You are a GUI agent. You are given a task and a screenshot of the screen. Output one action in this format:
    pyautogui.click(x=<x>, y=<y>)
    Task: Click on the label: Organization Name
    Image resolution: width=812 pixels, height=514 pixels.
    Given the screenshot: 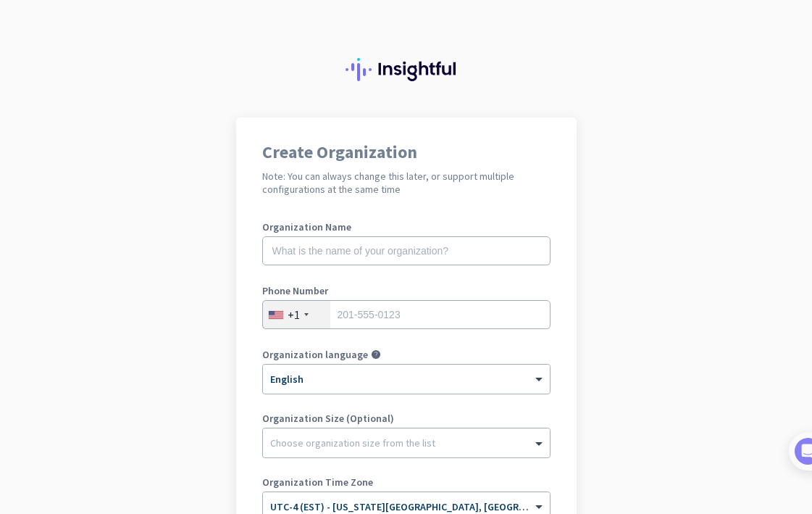 What is the action you would take?
    pyautogui.click(x=406, y=227)
    